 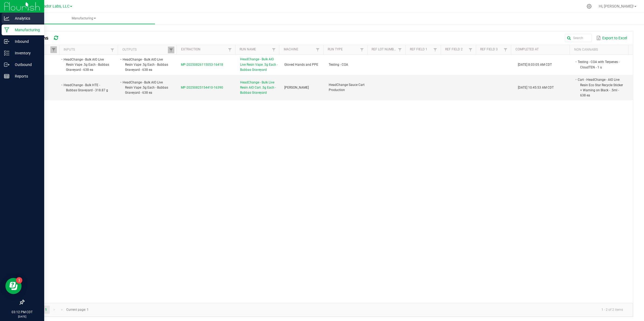 I want to click on th: Non Cannabis, so click(x=599, y=50).